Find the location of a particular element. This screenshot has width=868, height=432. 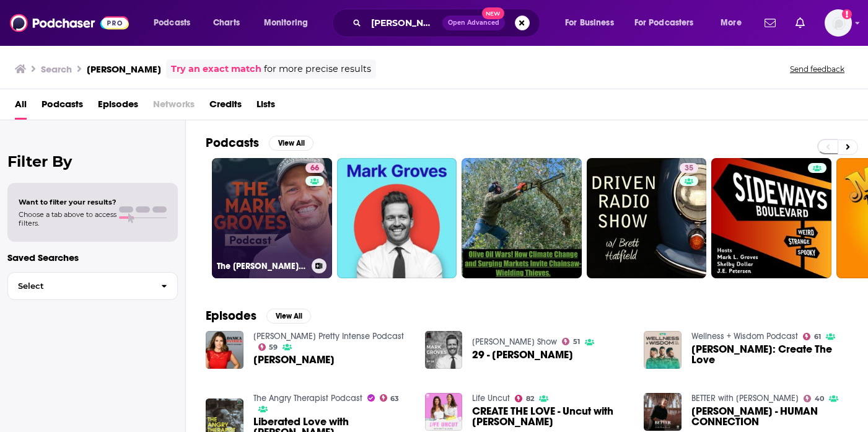

a: Wellness + Wisdom Podcast is located at coordinates (745, 336).